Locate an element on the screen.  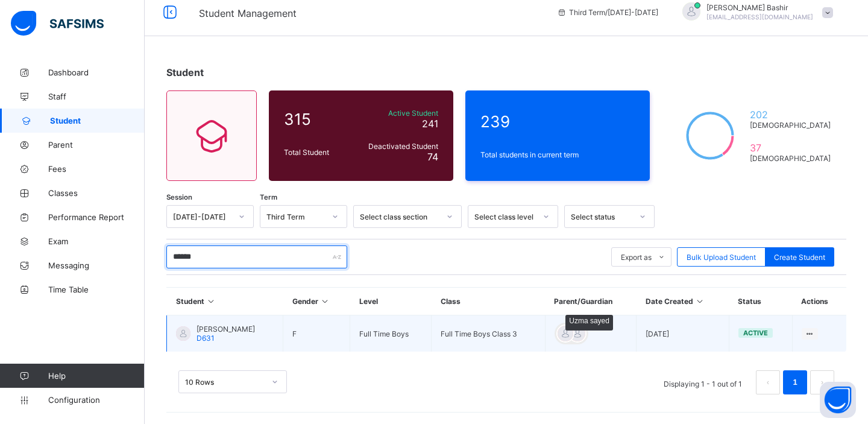
span: Classes is located at coordinates (97, 193).